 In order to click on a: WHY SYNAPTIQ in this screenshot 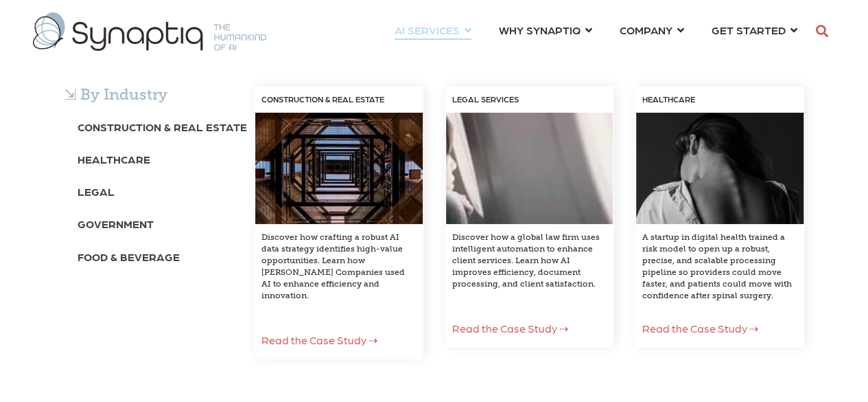, I will do `click(546, 29)`.